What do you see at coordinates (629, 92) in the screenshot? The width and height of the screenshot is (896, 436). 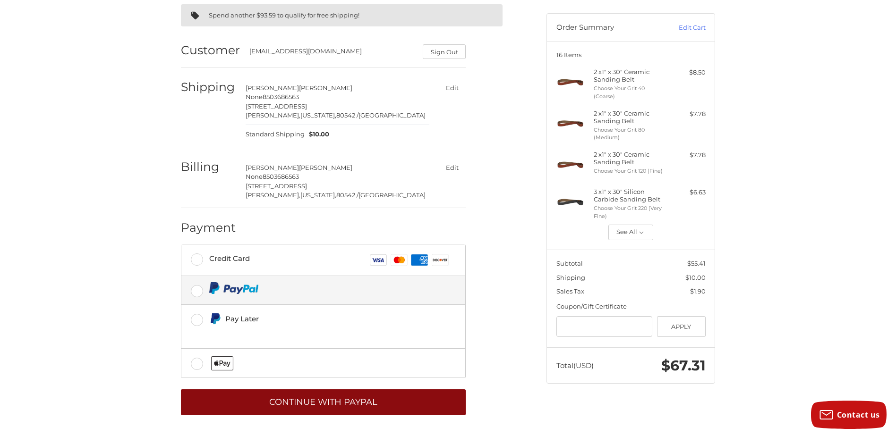 I see `li: Choose Your Grit 40 (Coarse)` at bounding box center [629, 92].